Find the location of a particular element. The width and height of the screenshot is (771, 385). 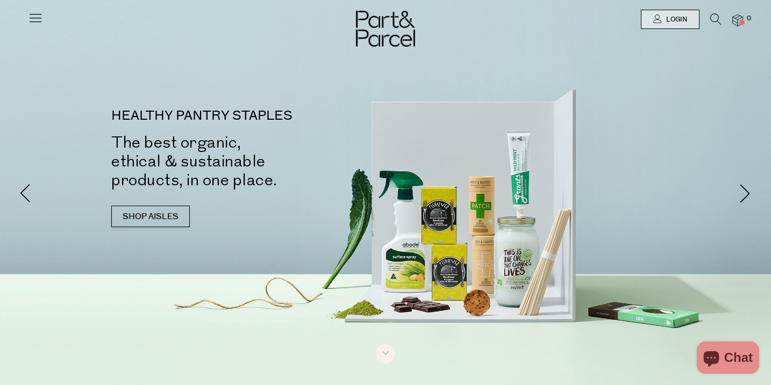

img: Part&Parcel is located at coordinates (385, 28).